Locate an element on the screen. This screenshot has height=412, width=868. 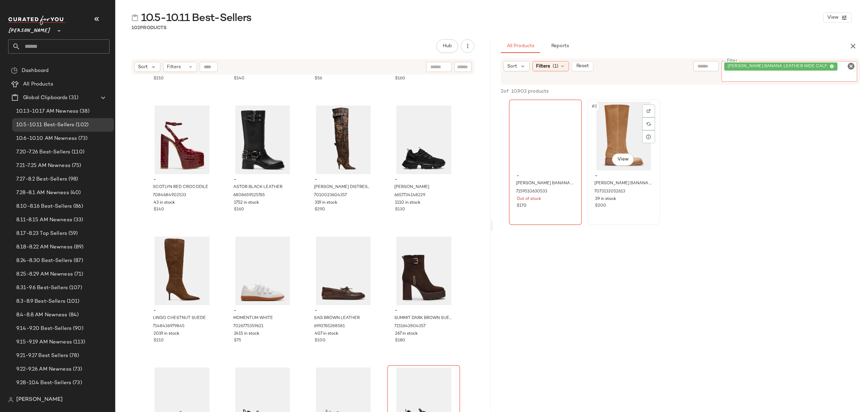
span: 8.25-8.29 AM Newness is located at coordinates (44, 274).